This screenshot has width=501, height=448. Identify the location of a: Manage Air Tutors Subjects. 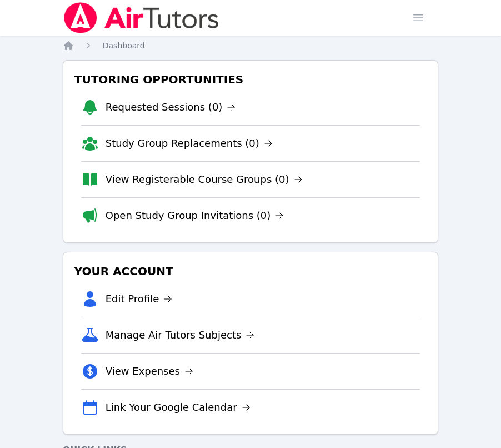
(180, 335).